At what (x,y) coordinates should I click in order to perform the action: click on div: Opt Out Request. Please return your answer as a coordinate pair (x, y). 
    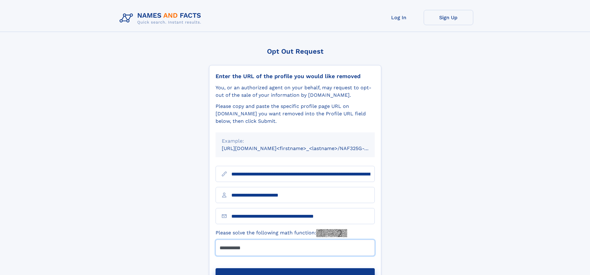
    Looking at the image, I should click on (295, 51).